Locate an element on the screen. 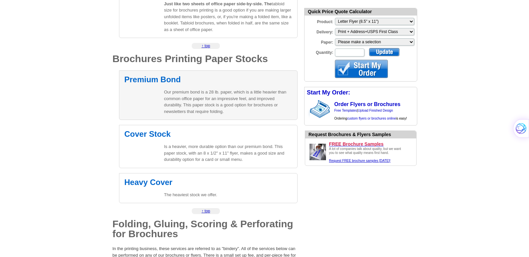 The image size is (529, 257). div: Quick Price Quote Calculator is located at coordinates (360, 12).